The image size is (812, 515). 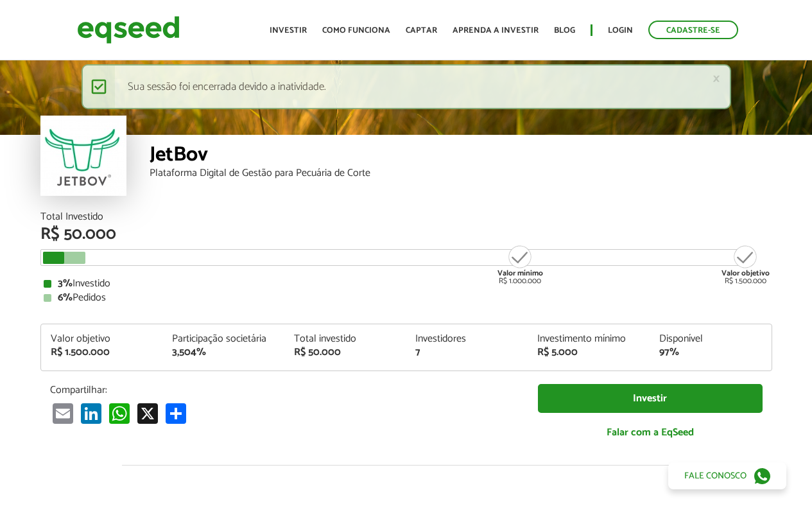 What do you see at coordinates (224, 353) in the screenshot?
I see `div: 3,504%` at bounding box center [224, 353].